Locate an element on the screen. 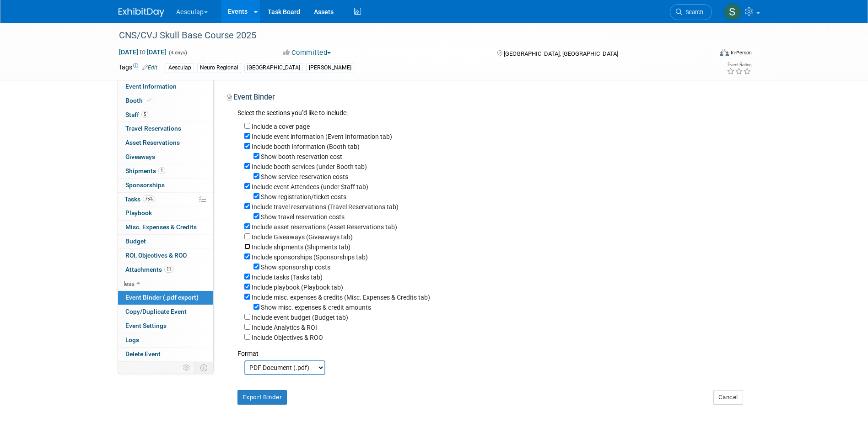 This screenshot has width=868, height=422. label: Include booth services (under Booth tab) is located at coordinates (309, 167).